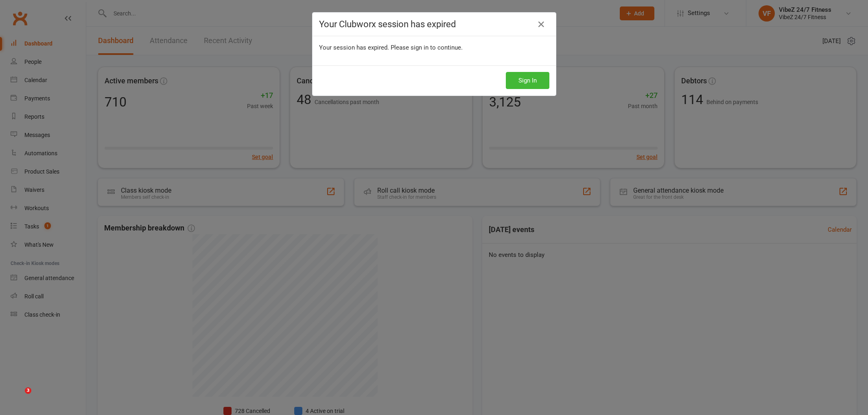 The height and width of the screenshot is (415, 868). I want to click on a: Close, so click(541, 24).